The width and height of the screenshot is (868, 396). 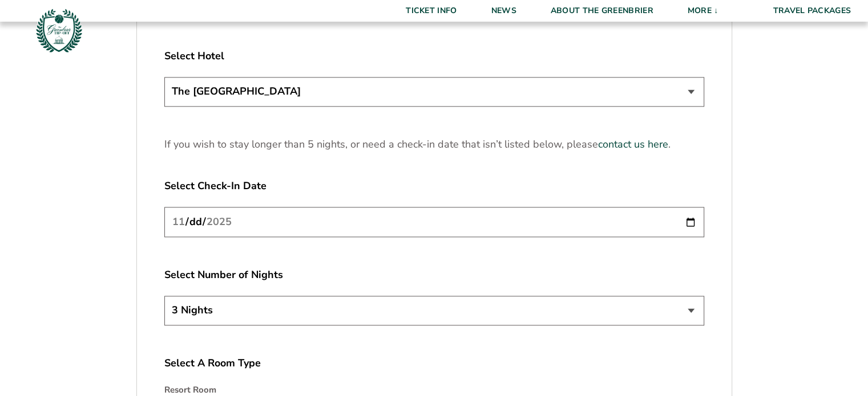 I want to click on label: Select Check-In Date, so click(x=434, y=186).